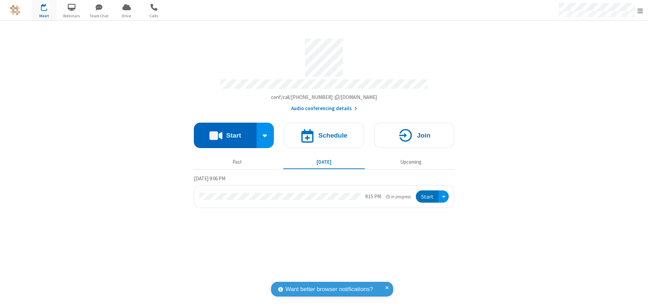 The width and height of the screenshot is (648, 308). What do you see at coordinates (233, 135) in the screenshot?
I see `h4: Start` at bounding box center [233, 135].